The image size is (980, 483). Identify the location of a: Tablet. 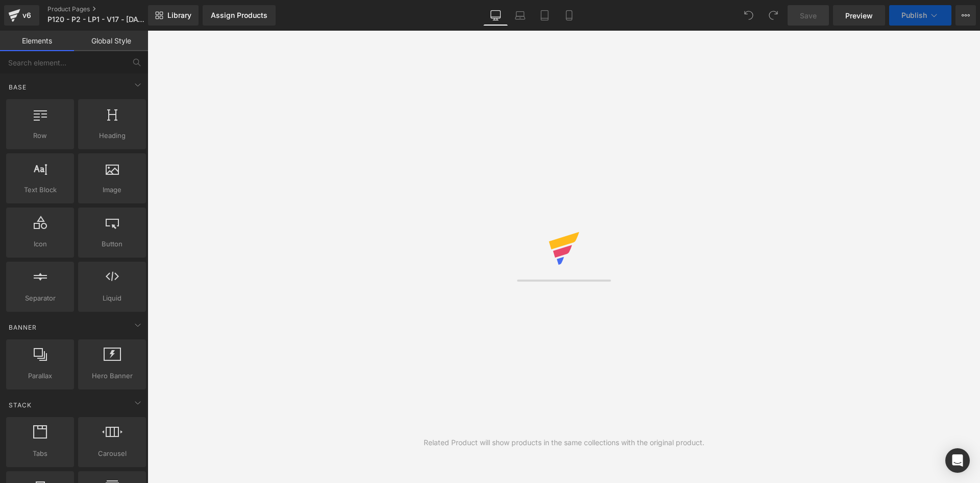
(545, 15).